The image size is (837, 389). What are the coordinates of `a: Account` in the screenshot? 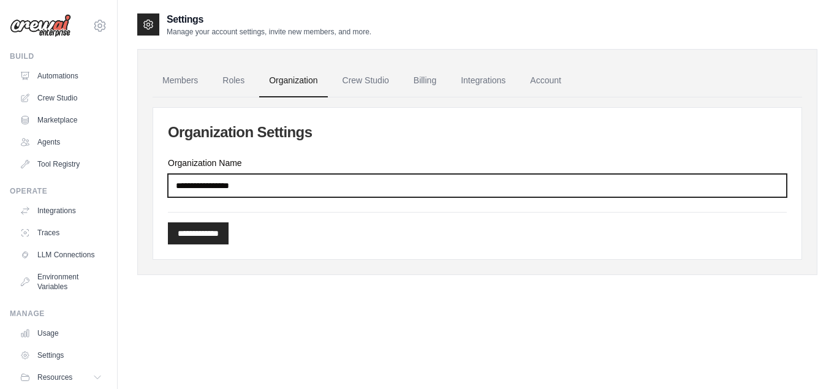 It's located at (545, 81).